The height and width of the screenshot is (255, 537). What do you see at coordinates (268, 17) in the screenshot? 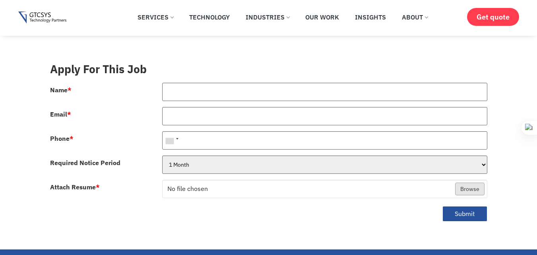
I see `a: Industries` at bounding box center [268, 17].